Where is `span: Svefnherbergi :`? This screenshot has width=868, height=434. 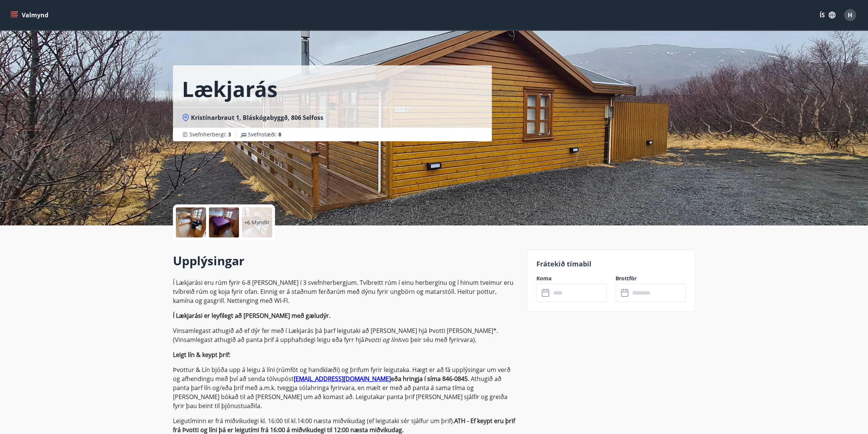 span: Svefnherbergi : is located at coordinates (210, 135).